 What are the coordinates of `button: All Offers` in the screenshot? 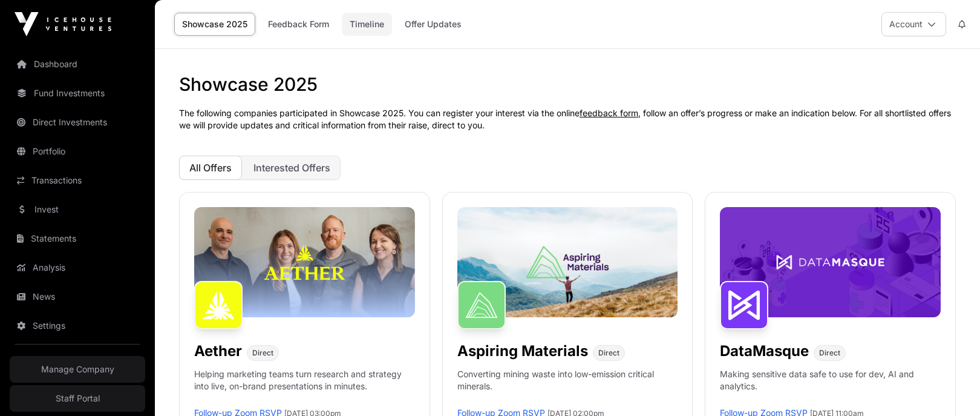 It's located at (210, 168).